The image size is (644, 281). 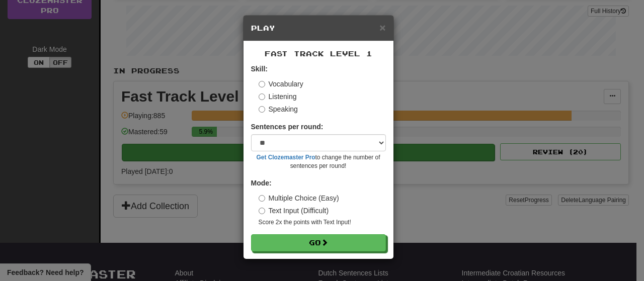 What do you see at coordinates (287, 127) in the screenshot?
I see `label: Sentences per round:` at bounding box center [287, 127].